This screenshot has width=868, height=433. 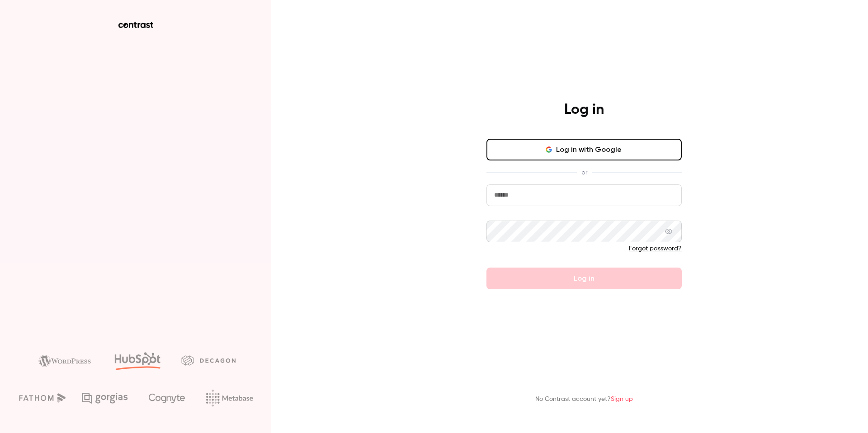 What do you see at coordinates (656, 249) in the screenshot?
I see `a: Forgot password?` at bounding box center [656, 249].